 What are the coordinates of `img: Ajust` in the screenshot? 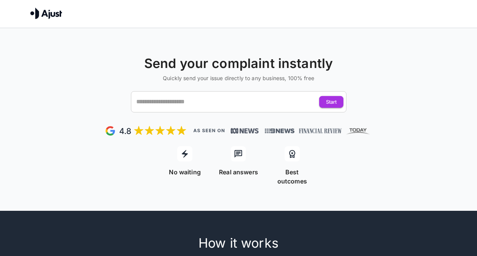 It's located at (46, 13).